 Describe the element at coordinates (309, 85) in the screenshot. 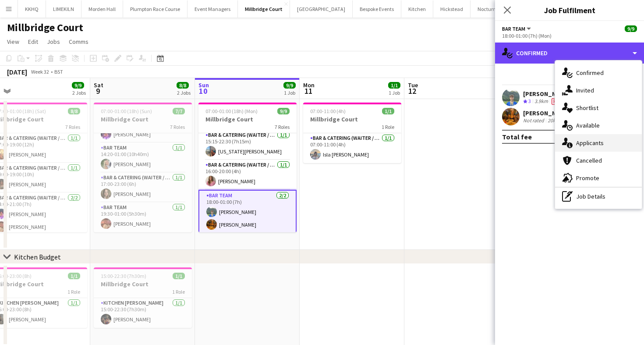

I see `span: Mon` at that location.